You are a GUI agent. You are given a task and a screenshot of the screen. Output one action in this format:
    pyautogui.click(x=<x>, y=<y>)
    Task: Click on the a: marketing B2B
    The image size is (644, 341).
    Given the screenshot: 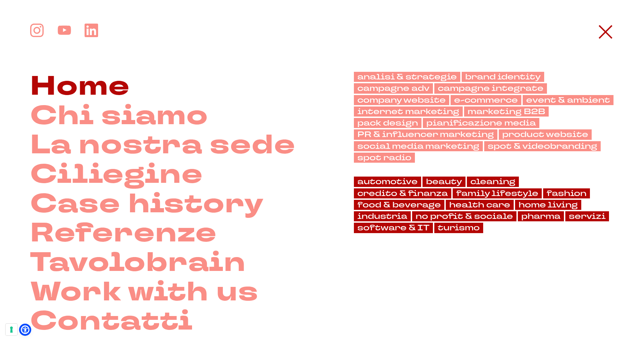 What is the action you would take?
    pyautogui.click(x=506, y=112)
    